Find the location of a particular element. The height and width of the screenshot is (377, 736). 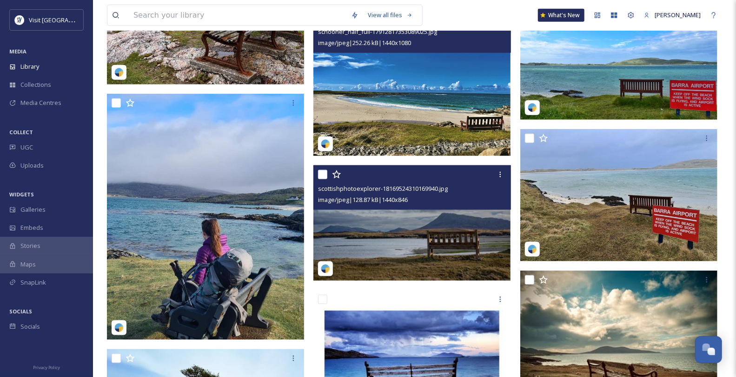

span: Socials is located at coordinates (30, 327).